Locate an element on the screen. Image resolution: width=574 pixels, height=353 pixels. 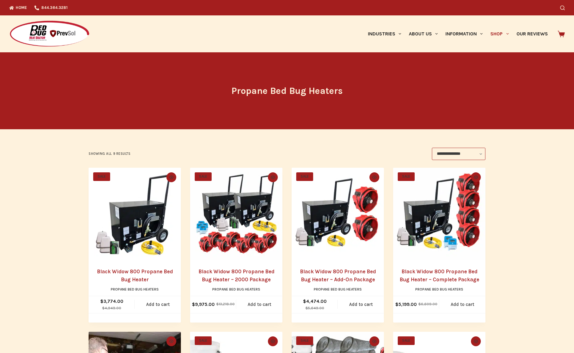
nav: Primary is located at coordinates (458, 34).